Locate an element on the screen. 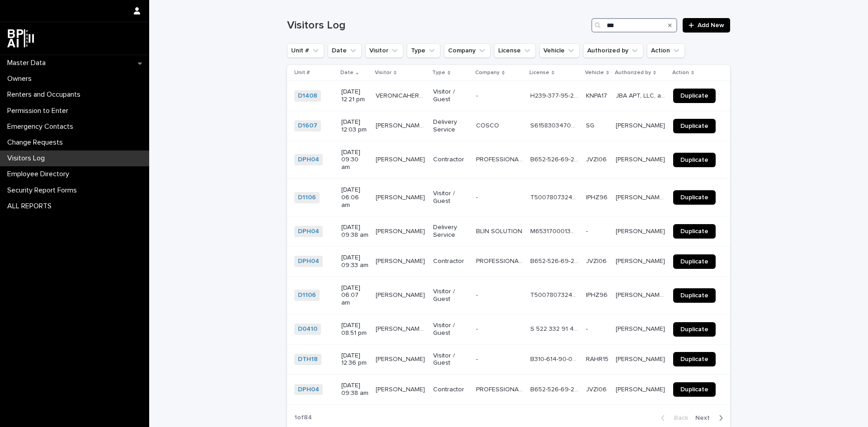 The height and width of the screenshot is (427, 868). input: Search is located at coordinates (634, 26).